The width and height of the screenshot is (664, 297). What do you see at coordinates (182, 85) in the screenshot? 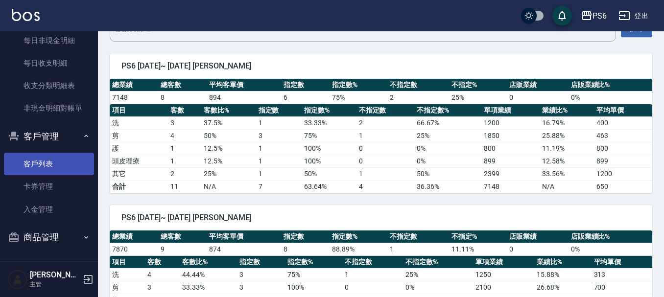
I see `th: 總客數` at bounding box center [182, 85].